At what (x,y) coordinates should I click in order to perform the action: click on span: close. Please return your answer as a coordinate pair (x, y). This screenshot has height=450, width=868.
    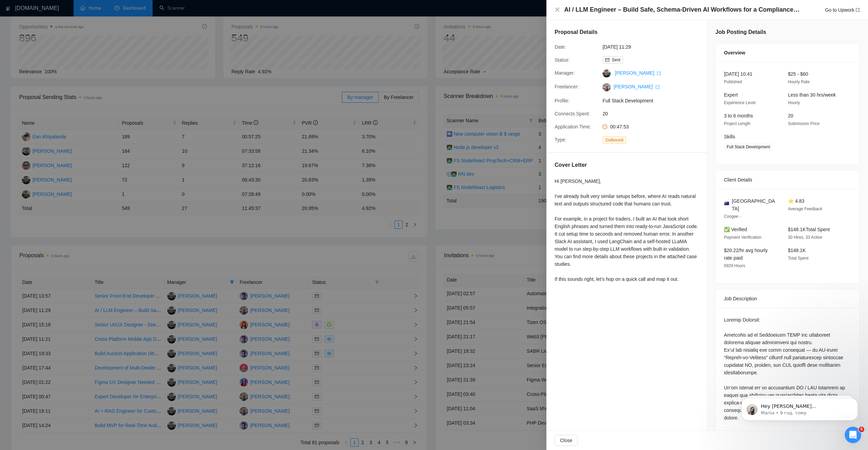
    Looking at the image, I should click on (557, 10).